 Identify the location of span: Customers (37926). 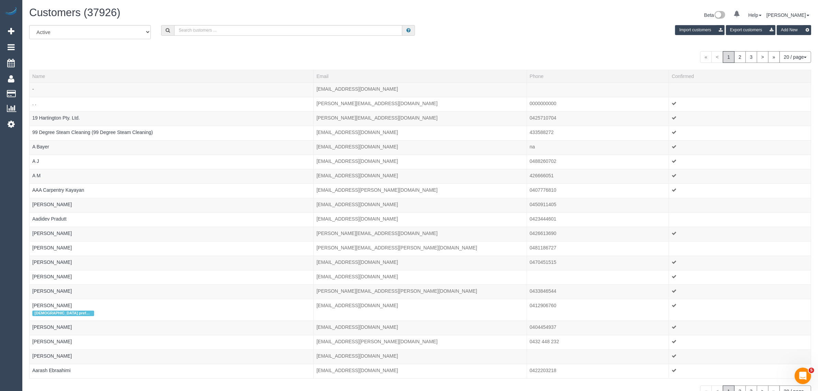
(75, 12).